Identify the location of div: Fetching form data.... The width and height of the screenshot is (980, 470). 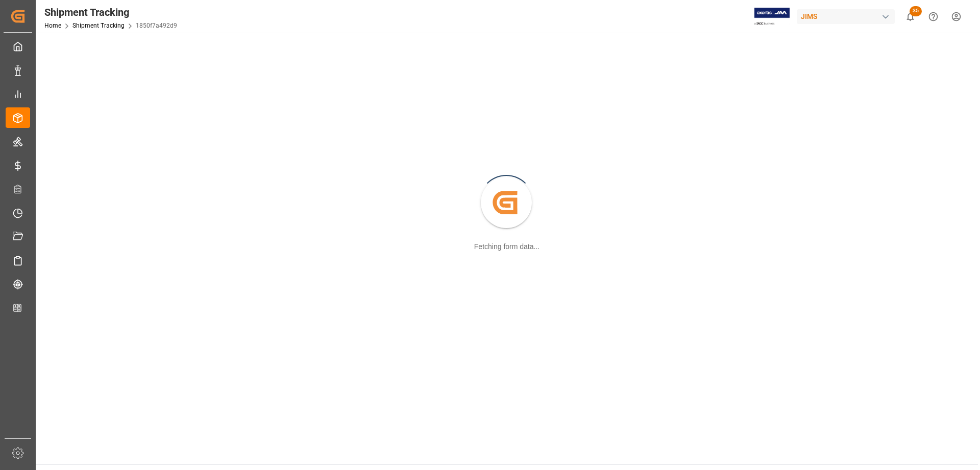
(507, 246).